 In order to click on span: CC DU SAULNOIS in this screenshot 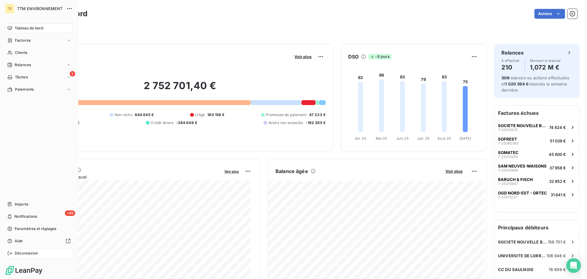, I will do `click(516, 269)`.